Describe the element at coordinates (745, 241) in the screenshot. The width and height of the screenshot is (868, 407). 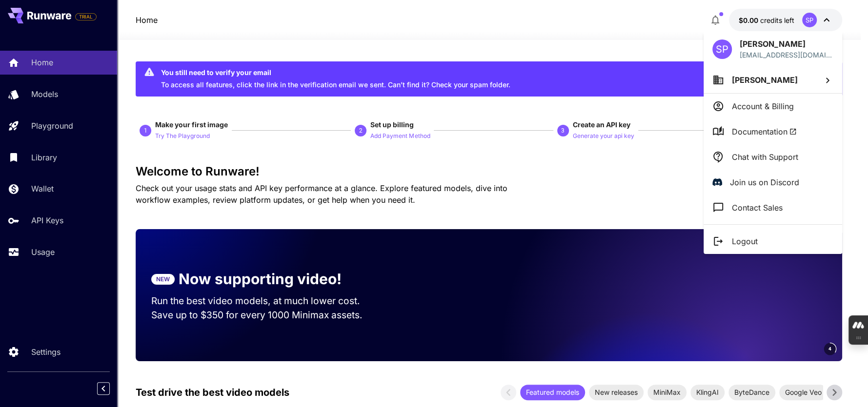
I see `p: Logout` at that location.